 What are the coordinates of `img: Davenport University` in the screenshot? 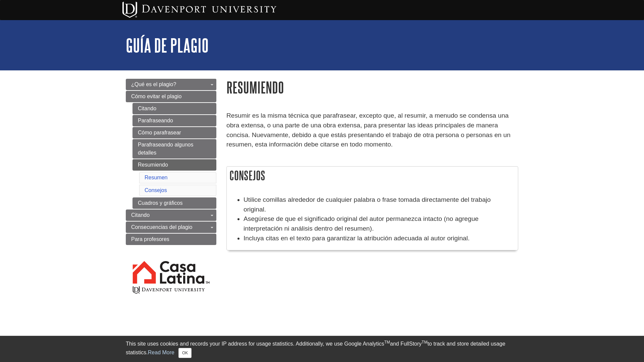 It's located at (199, 10).